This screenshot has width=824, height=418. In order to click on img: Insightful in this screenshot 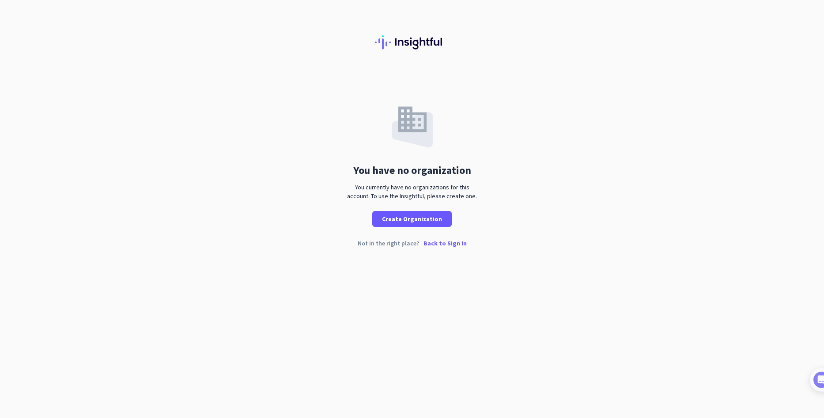, I will do `click(412, 42)`.